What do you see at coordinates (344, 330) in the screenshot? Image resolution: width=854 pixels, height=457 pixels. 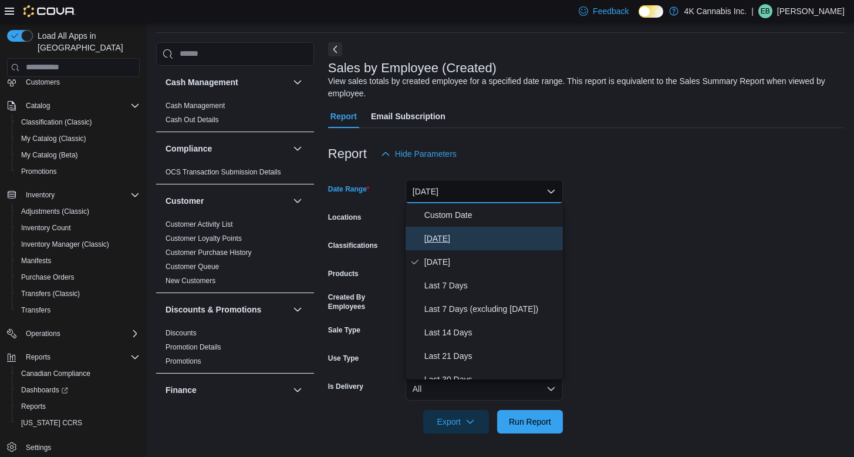 I see `label: Sale Type` at bounding box center [344, 330].